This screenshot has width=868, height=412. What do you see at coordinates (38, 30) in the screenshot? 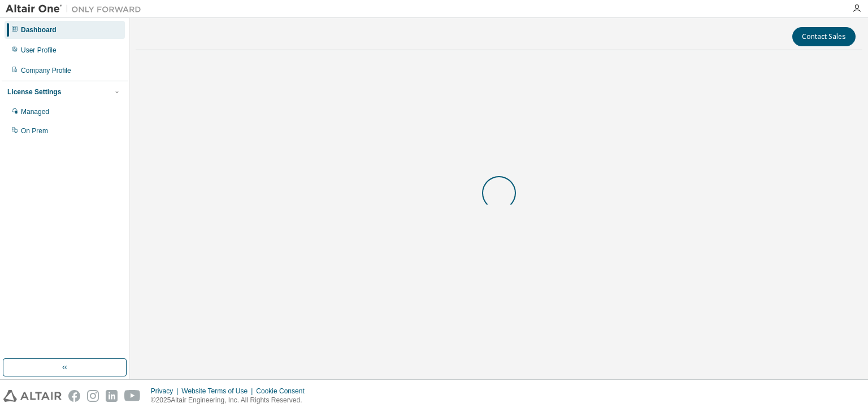
I see `div: Dashboard` at bounding box center [38, 30].